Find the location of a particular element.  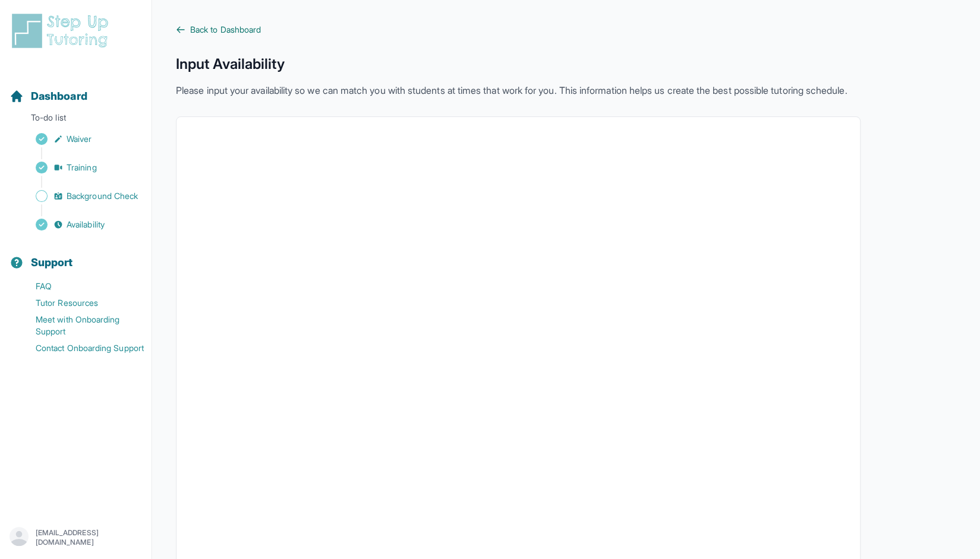

a: Waiver is located at coordinates (80, 139).